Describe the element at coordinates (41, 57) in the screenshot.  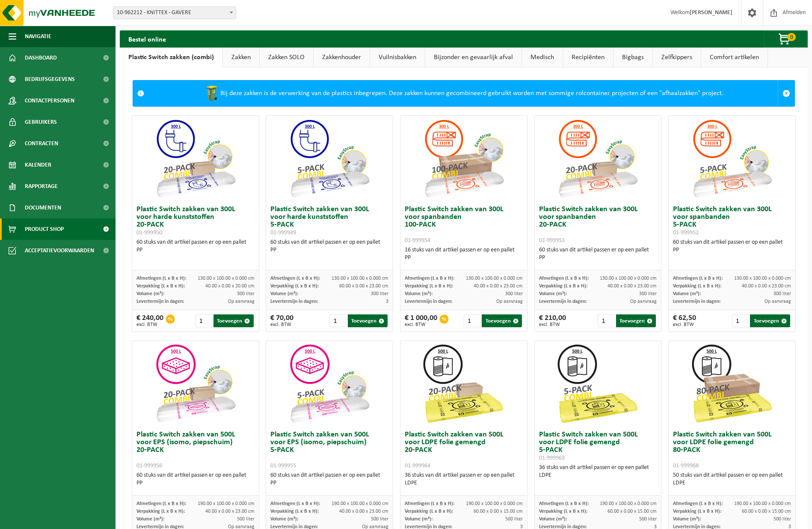
I see `span: Dashboard` at that location.